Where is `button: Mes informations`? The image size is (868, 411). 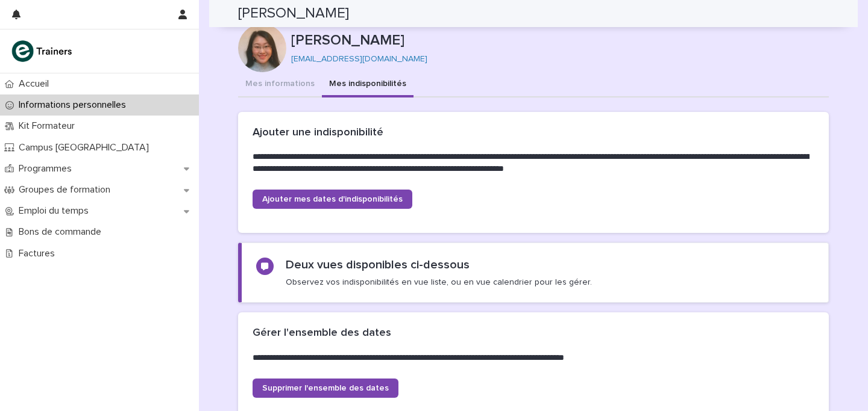
button: Mes informations is located at coordinates (280, 85).